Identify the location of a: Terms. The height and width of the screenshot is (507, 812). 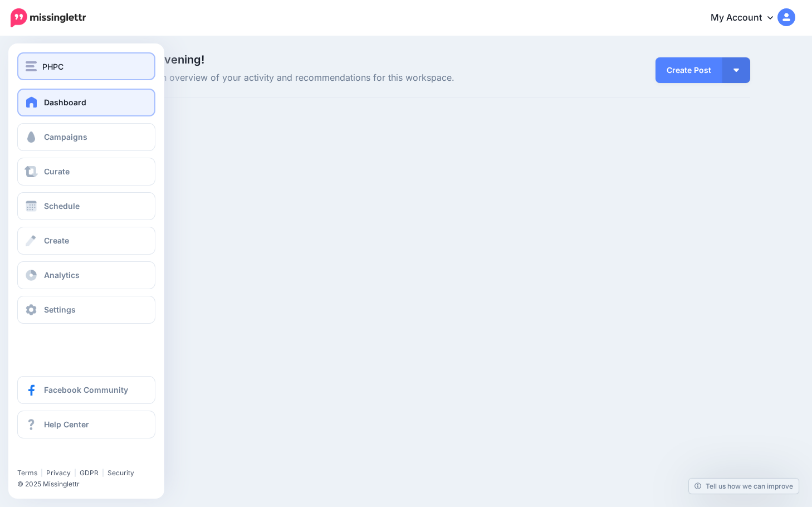
(27, 473).